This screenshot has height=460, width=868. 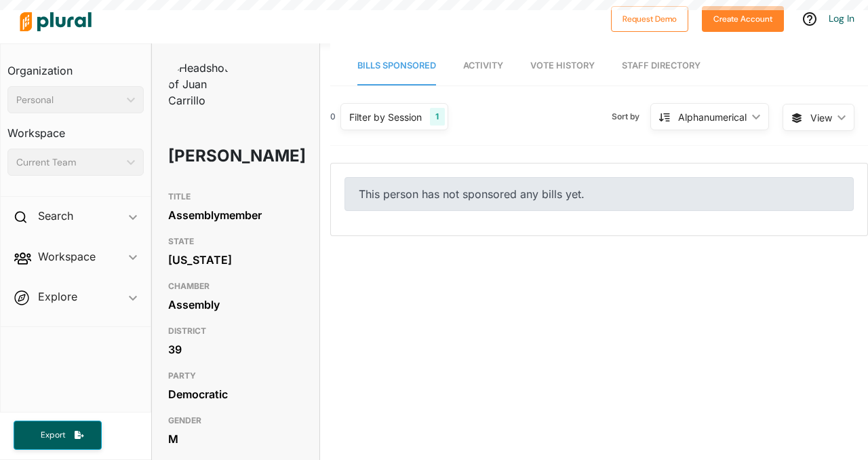 What do you see at coordinates (483, 65) in the screenshot?
I see `span: Activity` at bounding box center [483, 65].